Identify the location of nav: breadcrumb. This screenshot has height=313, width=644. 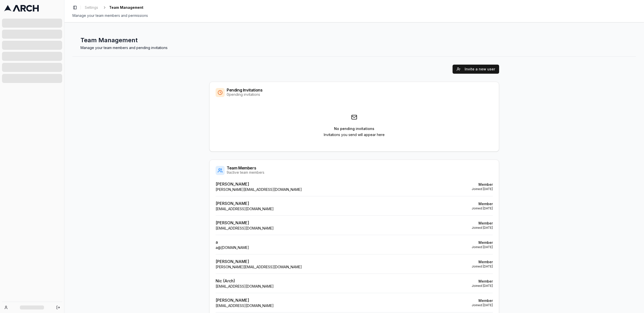
(113, 8).